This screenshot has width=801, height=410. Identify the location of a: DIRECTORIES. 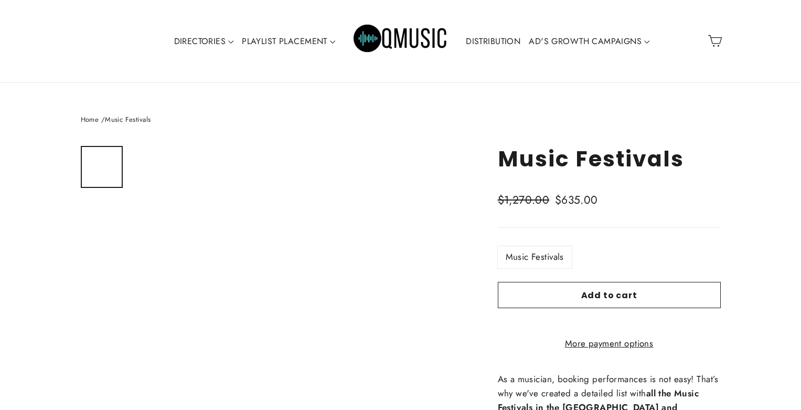
(204, 41).